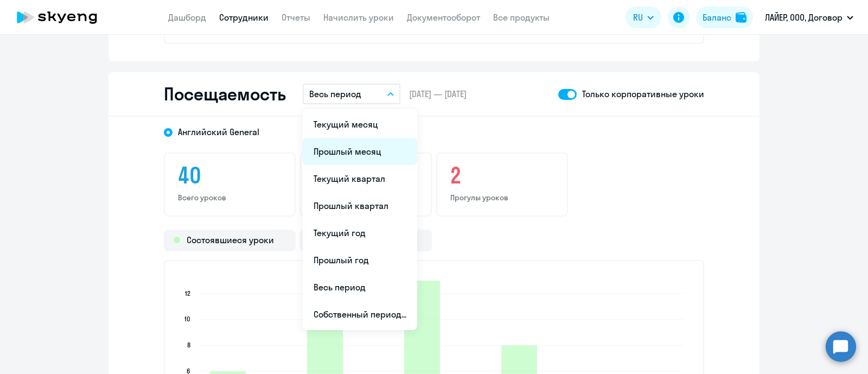 The height and width of the screenshot is (374, 868). I want to click on text: 8, so click(189, 345).